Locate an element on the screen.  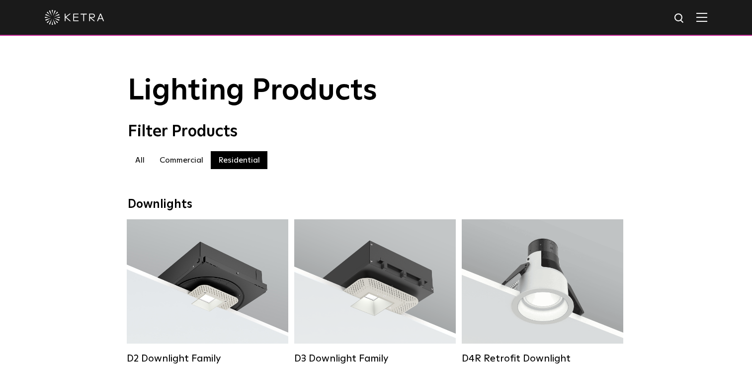
div: D3 Downlight Family is located at coordinates (375, 359).